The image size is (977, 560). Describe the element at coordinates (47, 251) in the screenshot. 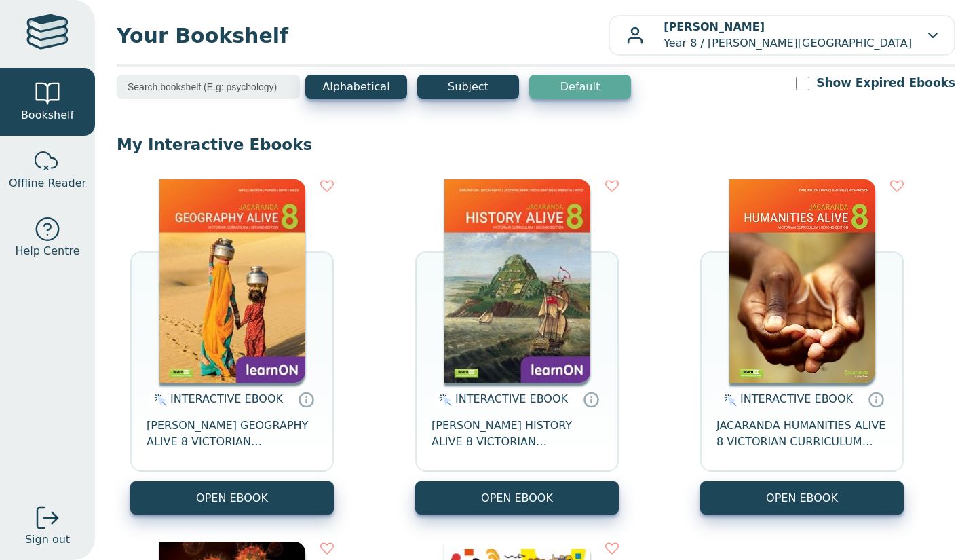

I see `span: Help Centre` at that location.